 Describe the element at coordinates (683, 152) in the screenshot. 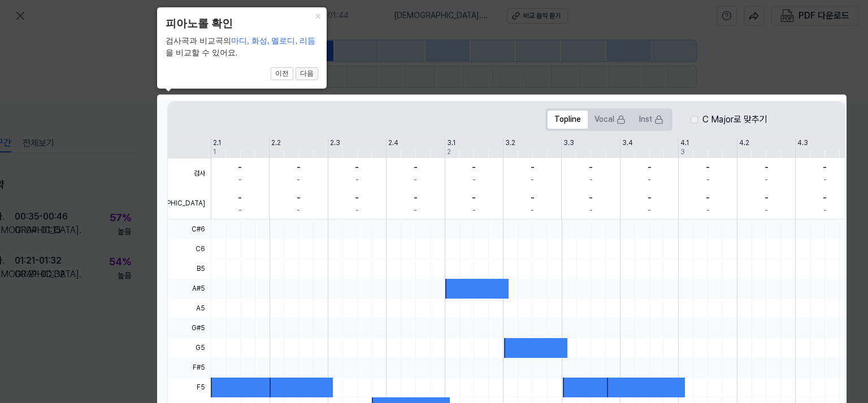

I see `div: 3` at that location.